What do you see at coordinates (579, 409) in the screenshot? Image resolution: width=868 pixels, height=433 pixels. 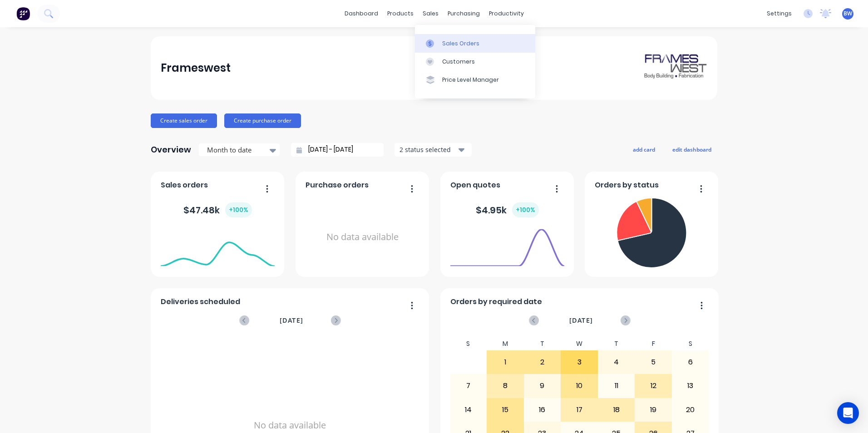 I see `div: 17` at bounding box center [579, 409].